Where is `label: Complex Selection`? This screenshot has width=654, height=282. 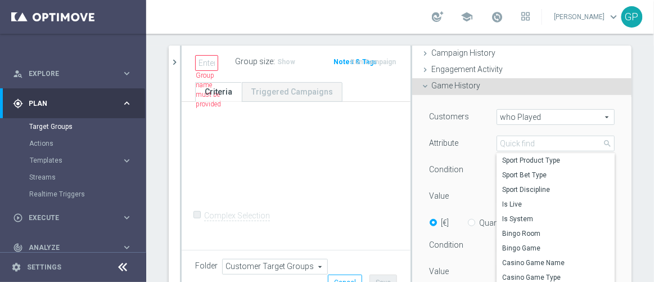
label: Complex Selection is located at coordinates (237, 216).